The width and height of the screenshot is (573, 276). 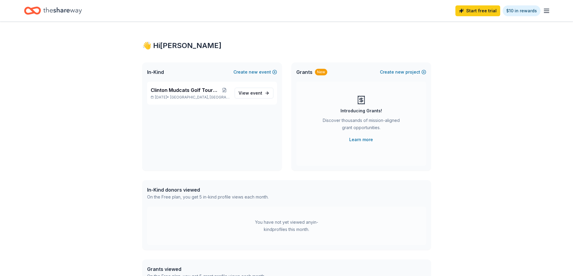 What do you see at coordinates (477, 11) in the screenshot?
I see `a: Start free trial` at bounding box center [477, 11].